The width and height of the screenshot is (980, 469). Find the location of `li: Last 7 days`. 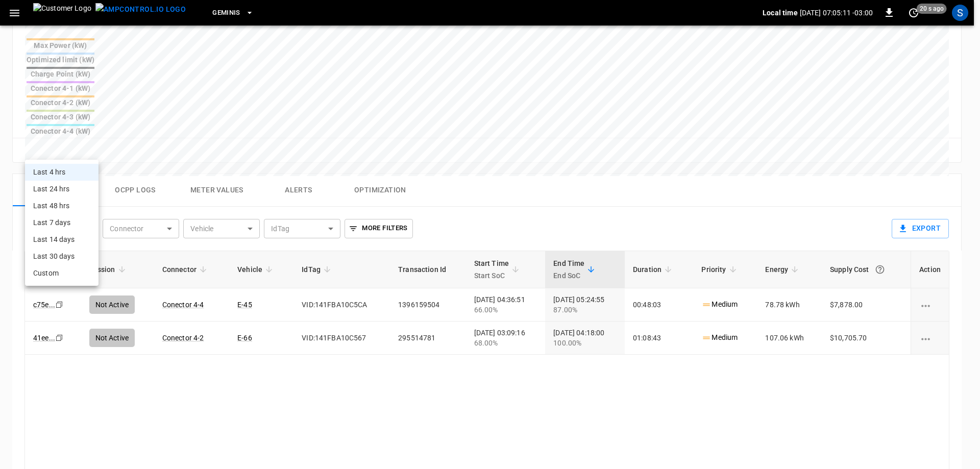

li: Last 7 days is located at coordinates (61, 223).